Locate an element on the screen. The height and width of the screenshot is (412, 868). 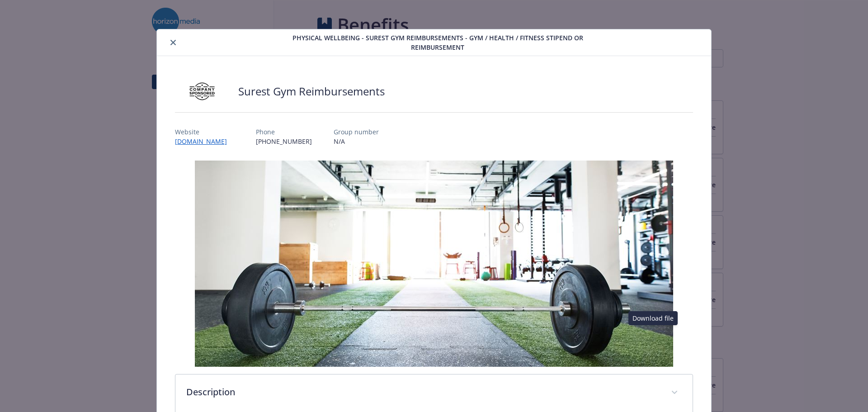
img: banner is located at coordinates (434, 264).